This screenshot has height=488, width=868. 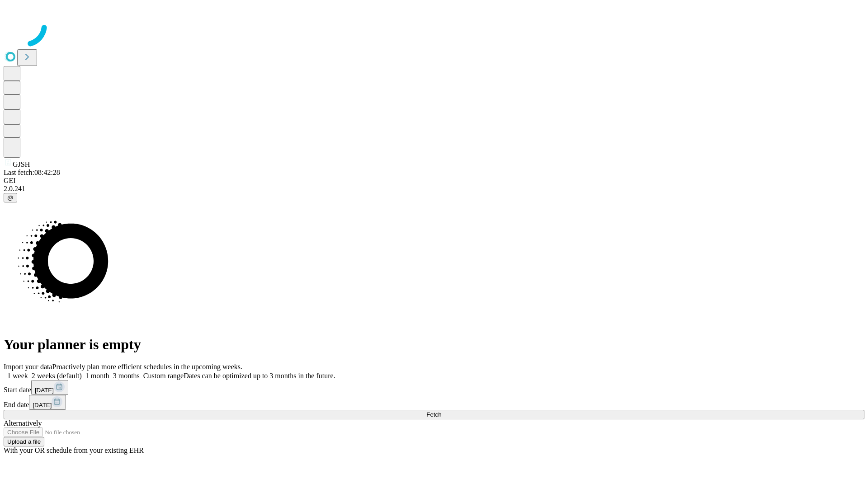 I want to click on div: 2.0.241, so click(x=434, y=189).